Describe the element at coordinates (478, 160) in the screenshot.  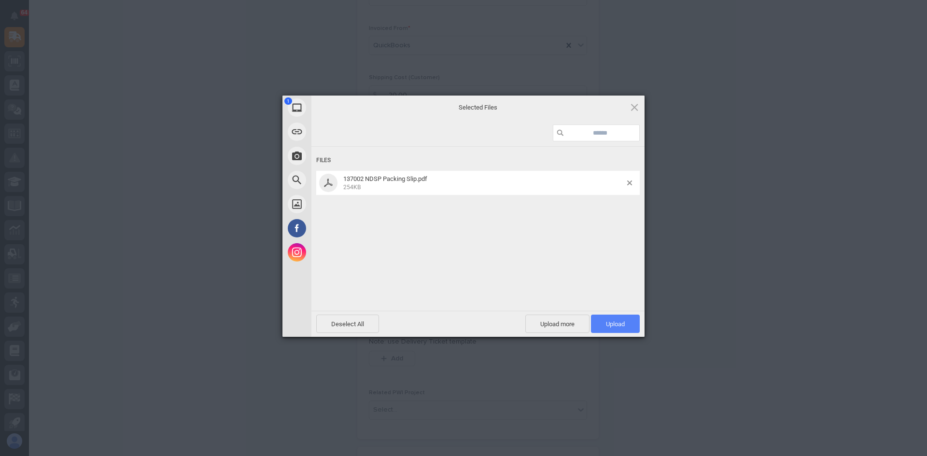
I see `div: Files` at that location.